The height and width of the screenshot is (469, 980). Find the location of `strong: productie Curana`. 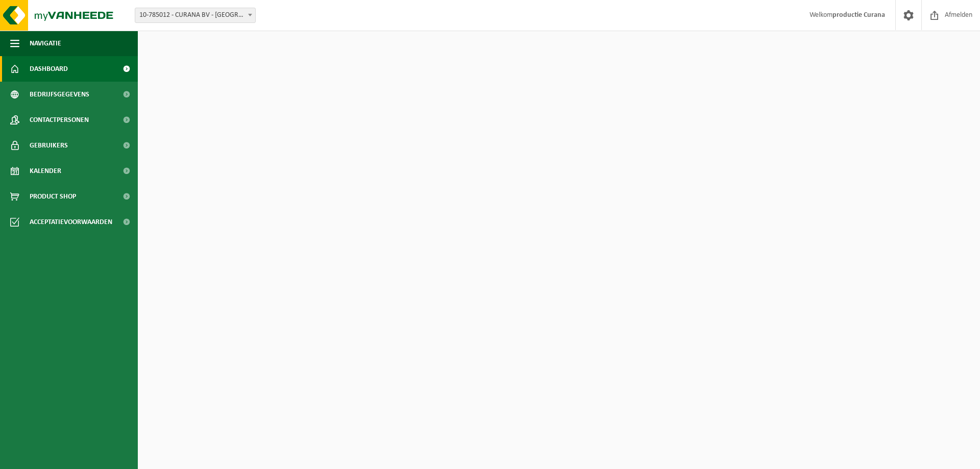

strong: productie Curana is located at coordinates (859, 15).